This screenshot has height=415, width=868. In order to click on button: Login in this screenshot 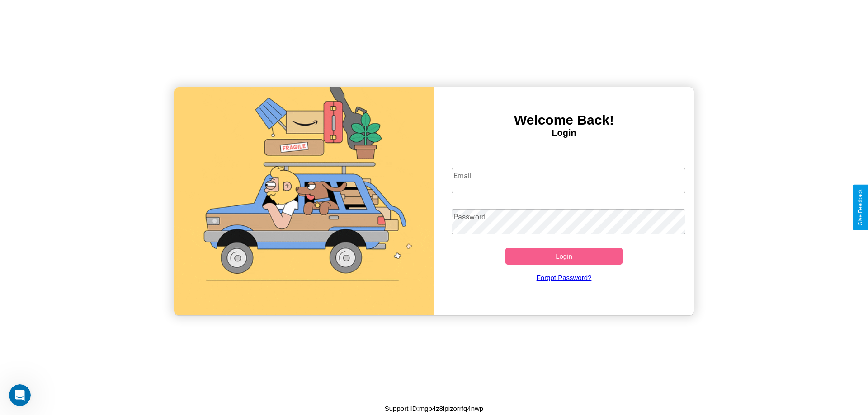, I will do `click(563, 256)`.